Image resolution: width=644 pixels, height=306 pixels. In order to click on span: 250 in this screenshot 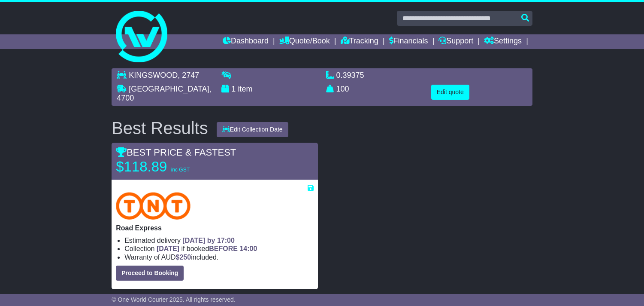, I will do `click(185, 257)`.